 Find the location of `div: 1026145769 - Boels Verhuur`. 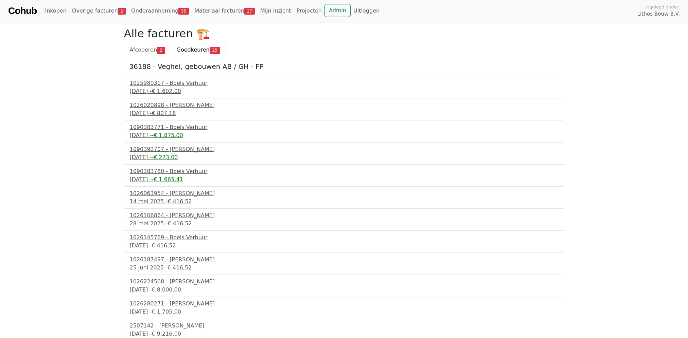

div: 1026145769 - Boels Verhuur is located at coordinates (344, 238).